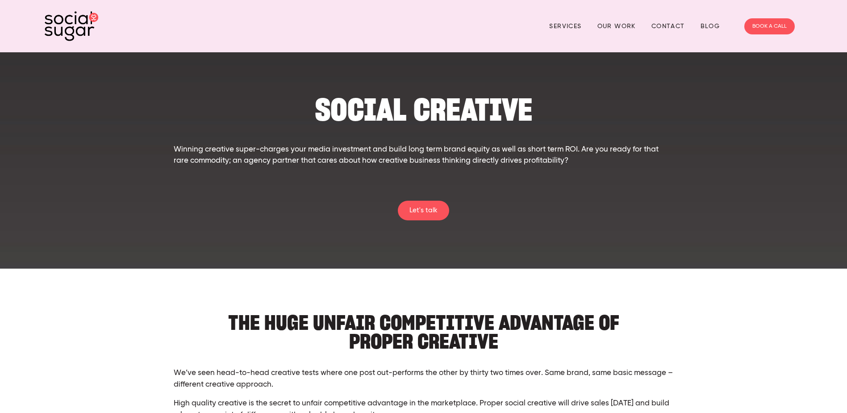 Image resolution: width=847 pixels, height=413 pixels. Describe the element at coordinates (71, 26) in the screenshot. I see `img: SocialSugar` at that location.